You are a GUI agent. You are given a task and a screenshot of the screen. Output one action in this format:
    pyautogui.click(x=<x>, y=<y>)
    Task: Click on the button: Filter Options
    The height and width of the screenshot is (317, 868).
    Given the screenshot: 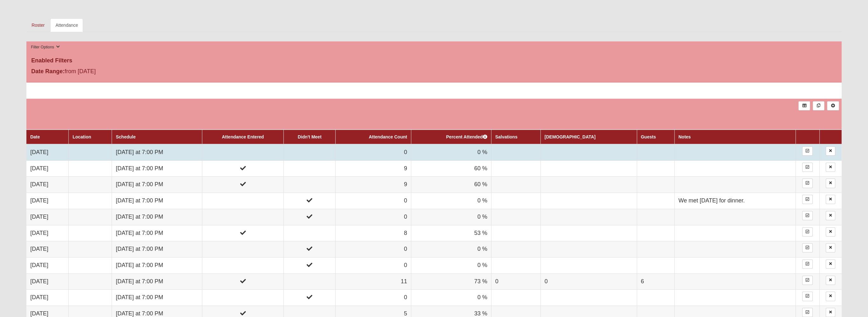 What is the action you would take?
    pyautogui.click(x=45, y=47)
    